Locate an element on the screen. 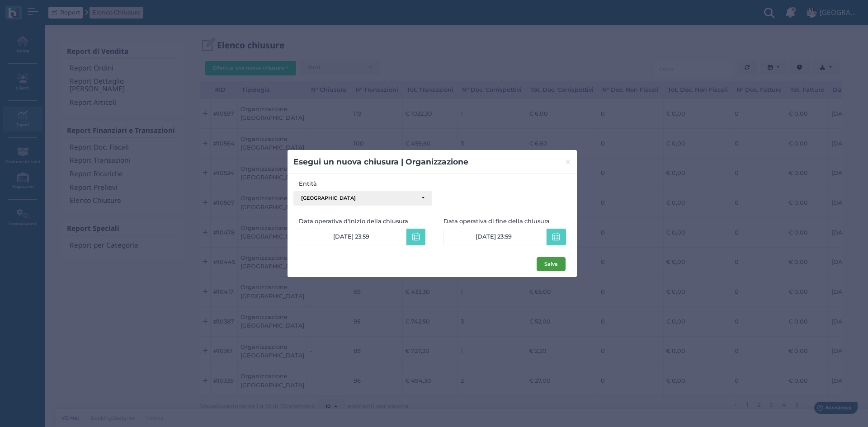  label: Data operativa di fine della chiusura is located at coordinates (504, 221).